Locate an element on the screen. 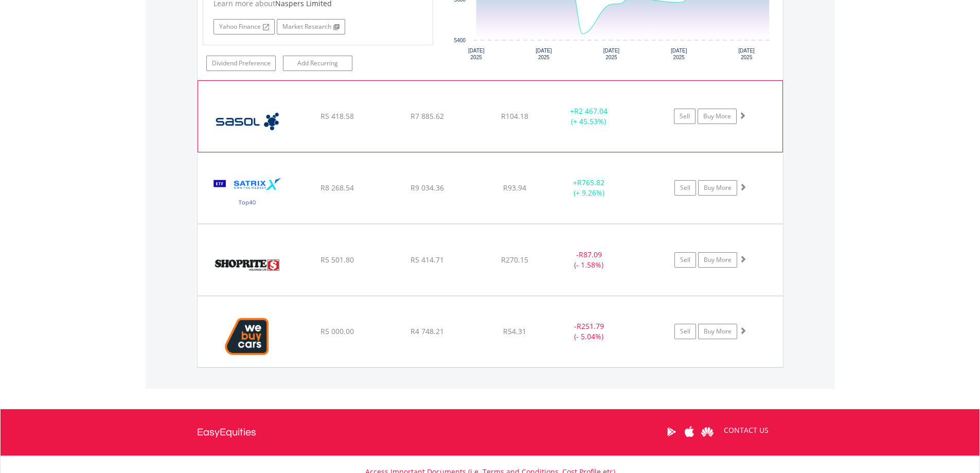 Image resolution: width=980 pixels, height=473 pixels. div: EasyEquities is located at coordinates (226, 432).